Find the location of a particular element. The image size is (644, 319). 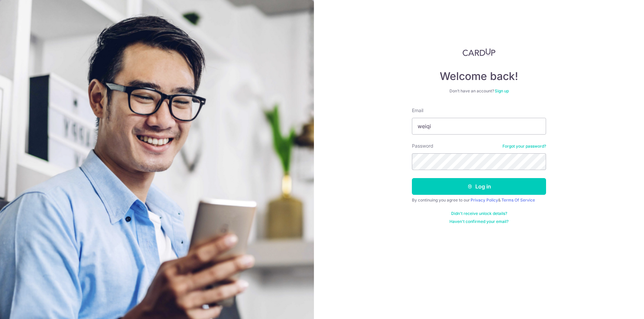

label: Email is located at coordinates (418, 111).